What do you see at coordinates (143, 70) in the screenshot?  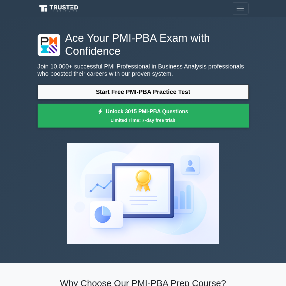 I see `p: Join 10,000+ successful PMI Professional in Business Analysis professionals who boosted their car...` at bounding box center [143, 70].